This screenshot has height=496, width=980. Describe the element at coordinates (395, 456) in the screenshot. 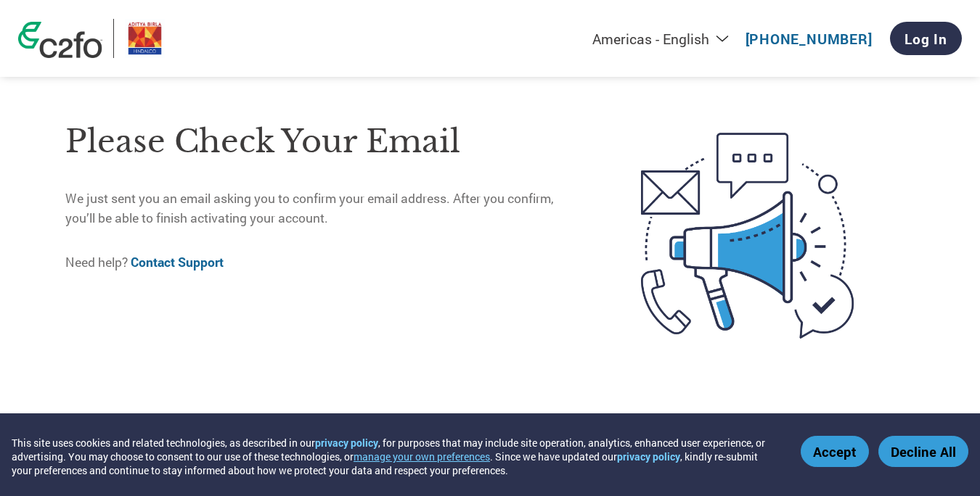

I see `div: This site uses cookies and related technologies, as described in our , for purposes that may incl...` at that location.